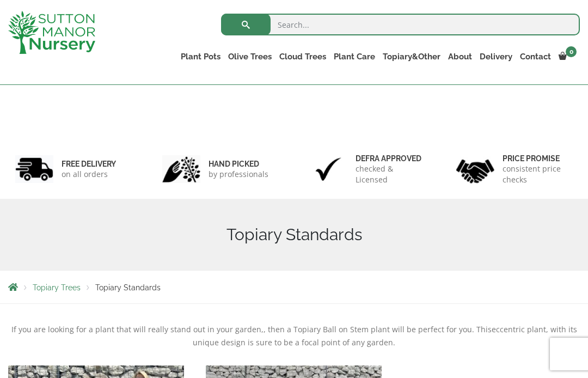 The height and width of the screenshot is (378, 588). I want to click on p: consistent price checks, so click(538, 174).